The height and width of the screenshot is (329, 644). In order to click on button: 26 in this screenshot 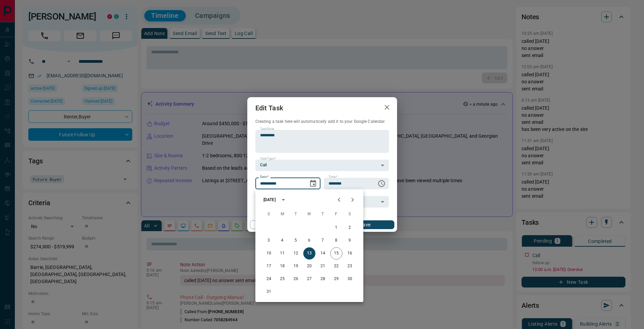, I will do `click(296, 279)`.